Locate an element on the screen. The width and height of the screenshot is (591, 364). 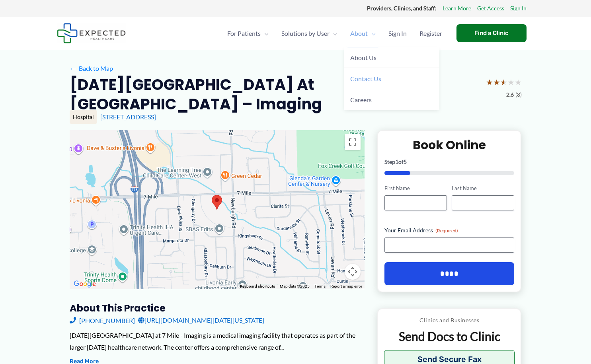
div: Hospital is located at coordinates (83, 117).